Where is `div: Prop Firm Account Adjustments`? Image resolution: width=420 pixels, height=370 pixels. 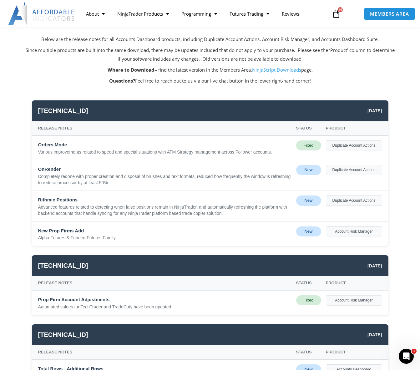
div: Prop Firm Account Adjustments is located at coordinates (165, 299).